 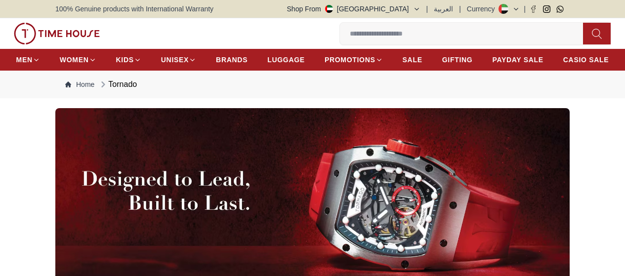 I want to click on a: MEN, so click(x=28, y=60).